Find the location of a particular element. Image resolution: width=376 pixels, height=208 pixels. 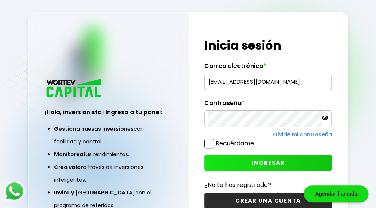

h1: Inicia sesión is located at coordinates (268, 45).